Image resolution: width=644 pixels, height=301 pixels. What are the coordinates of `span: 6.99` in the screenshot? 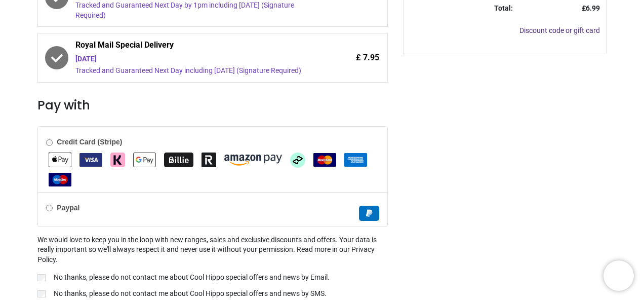 It's located at (593, 8).